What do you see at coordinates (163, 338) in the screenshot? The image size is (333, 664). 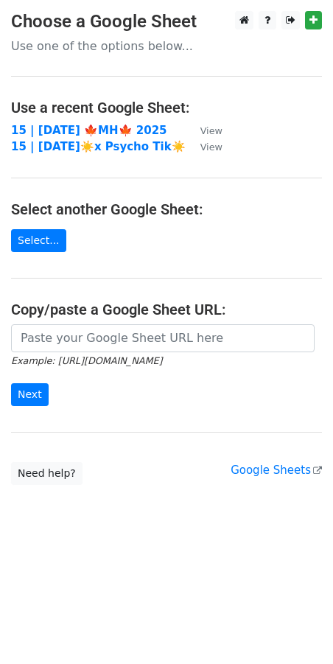 I see `input: Paste your Google Sheet URL here` at bounding box center [163, 338].